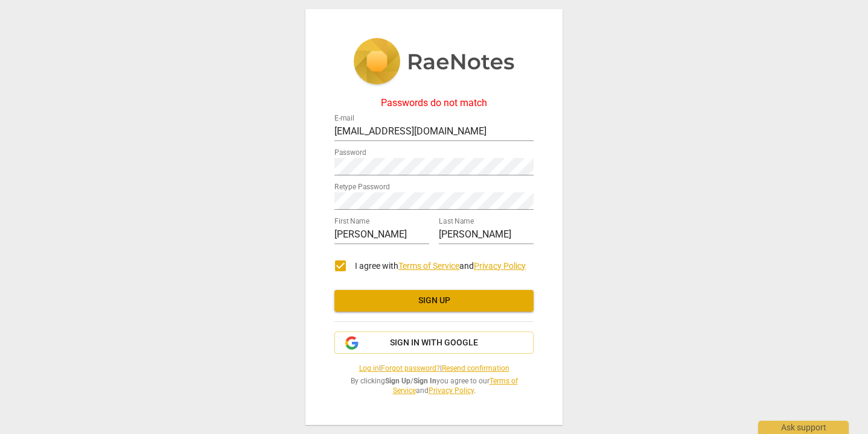 This screenshot has height=434, width=868. Describe the element at coordinates (410, 369) in the screenshot. I see `a: Forgot password?` at that location.